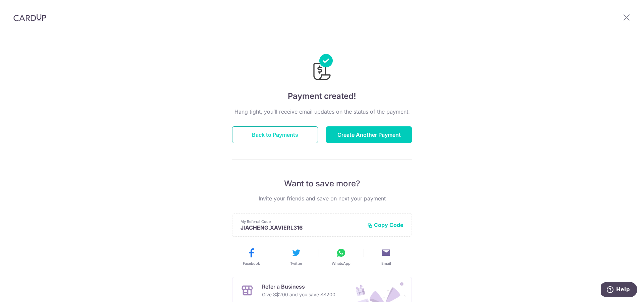 The image size is (644, 302). What do you see at coordinates (23, 8) in the screenshot?
I see `span: Help` at bounding box center [23, 8].